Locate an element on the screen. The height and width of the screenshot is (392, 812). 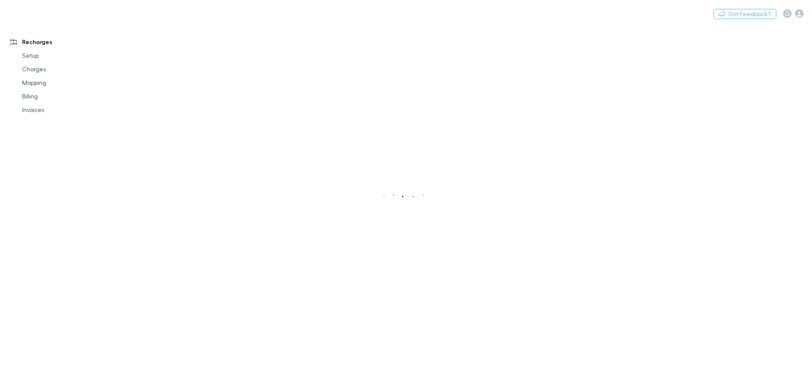
a: Invoices is located at coordinates (64, 110).